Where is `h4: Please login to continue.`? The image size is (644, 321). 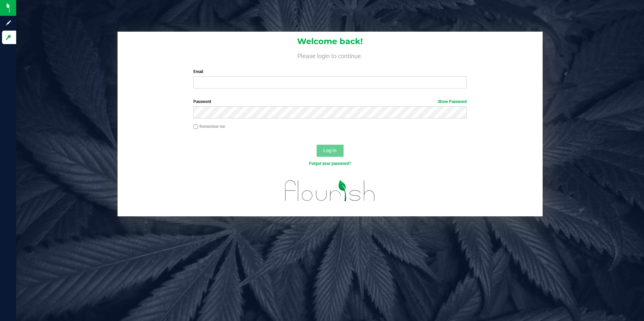
h4: Please login to continue. is located at coordinates (330, 55).